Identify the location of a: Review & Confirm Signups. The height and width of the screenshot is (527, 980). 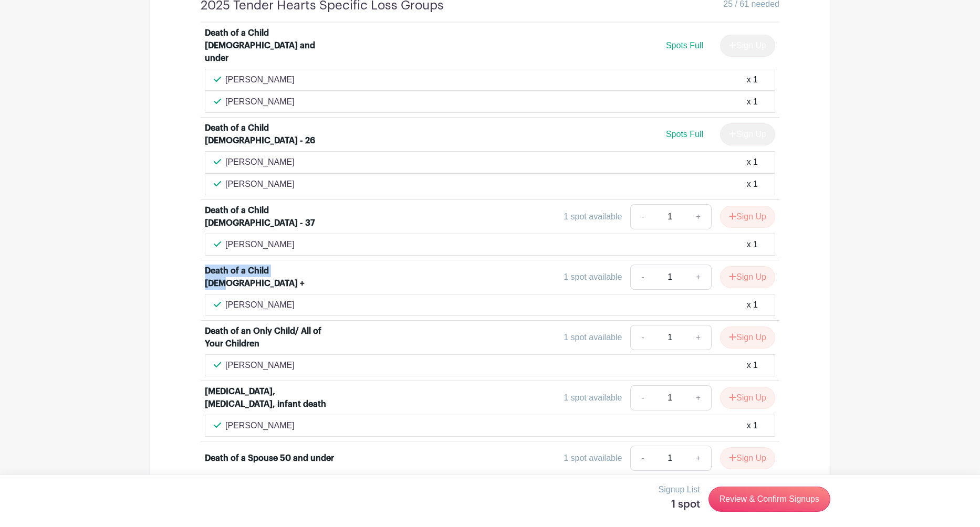
(770, 499).